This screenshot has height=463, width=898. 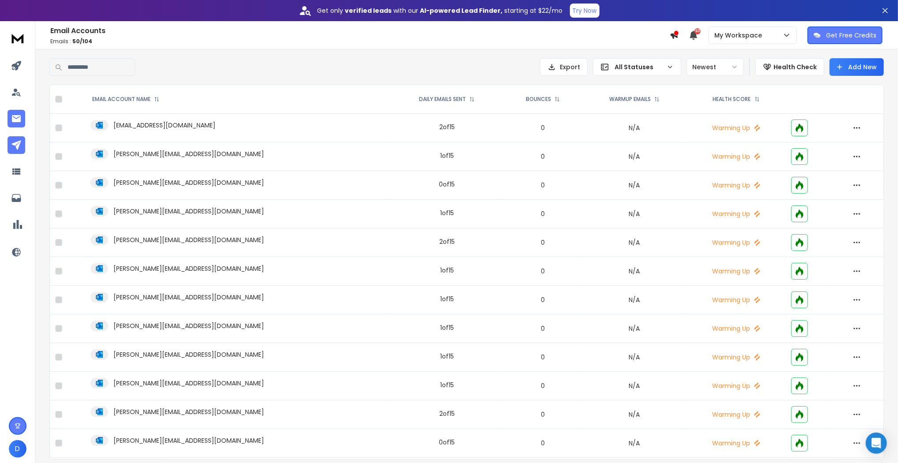 What do you see at coordinates (584, 11) in the screenshot?
I see `p: Try Now` at bounding box center [584, 11].